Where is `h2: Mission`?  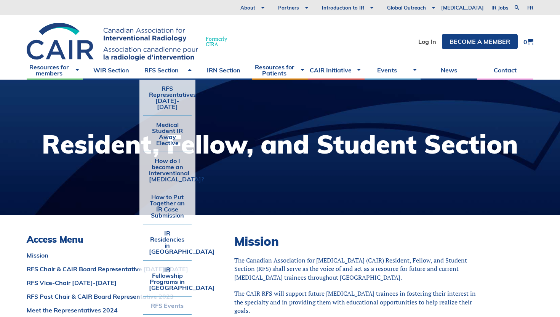 h2: Mission is located at coordinates (355, 241).